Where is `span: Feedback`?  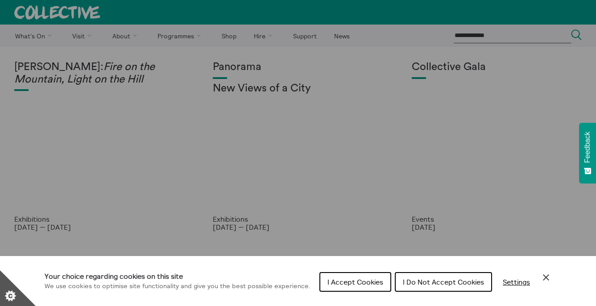
span: Feedback is located at coordinates (588, 147).